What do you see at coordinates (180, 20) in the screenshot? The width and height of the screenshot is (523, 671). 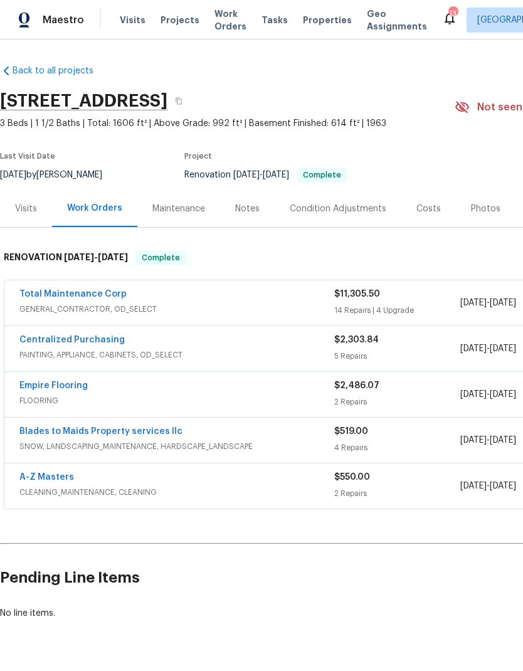 I see `span: Projects` at bounding box center [180, 20].